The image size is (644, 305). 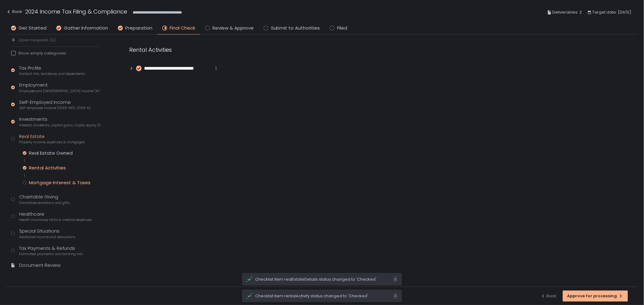 I want to click on span: Gather Information, so click(x=86, y=28).